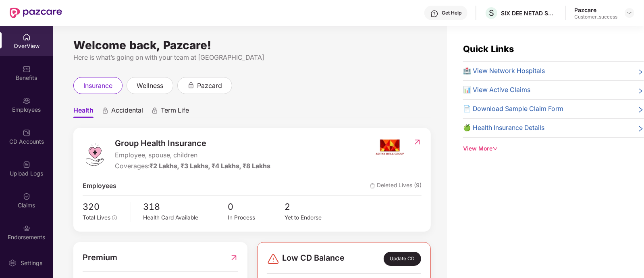 Image resolution: width=644 pixels, height=278 pixels. I want to click on div: Customer_success, so click(596, 17).